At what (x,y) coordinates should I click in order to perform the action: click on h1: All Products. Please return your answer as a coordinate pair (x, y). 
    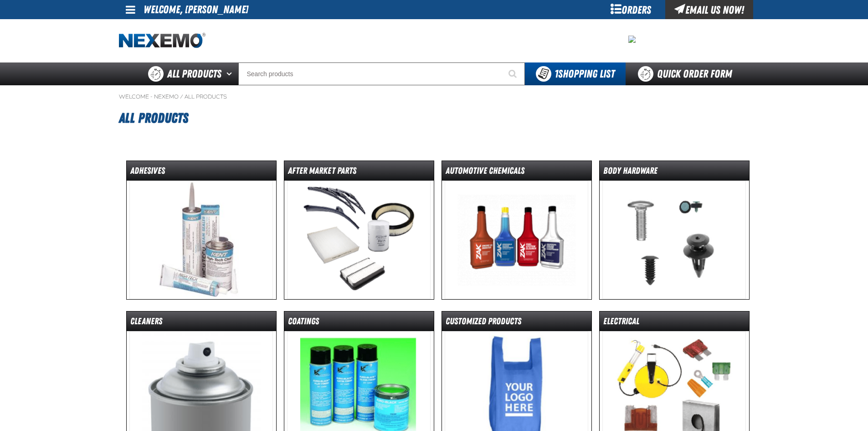
    Looking at the image, I should click on (435, 118).